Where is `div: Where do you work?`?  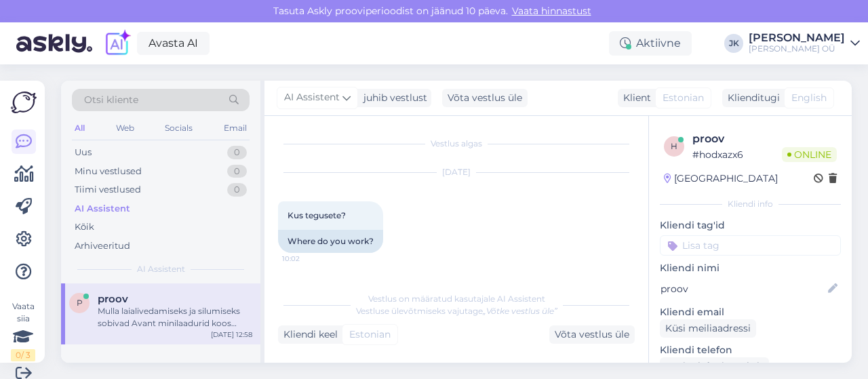
div: Where do you work? is located at coordinates (330, 241).